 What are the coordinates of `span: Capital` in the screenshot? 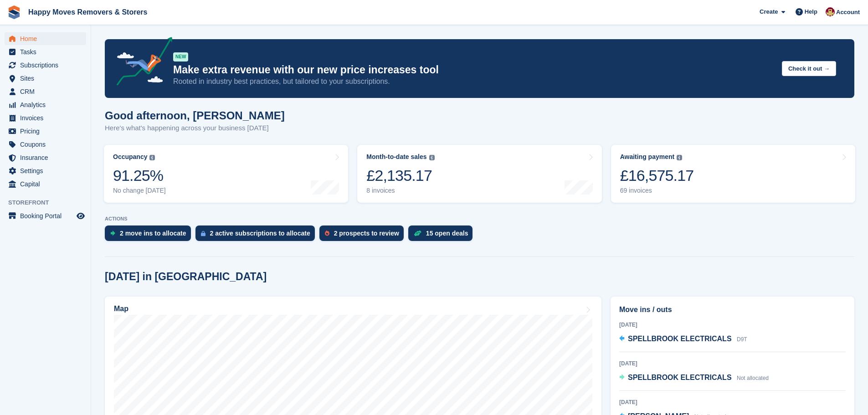 It's located at (47, 184).